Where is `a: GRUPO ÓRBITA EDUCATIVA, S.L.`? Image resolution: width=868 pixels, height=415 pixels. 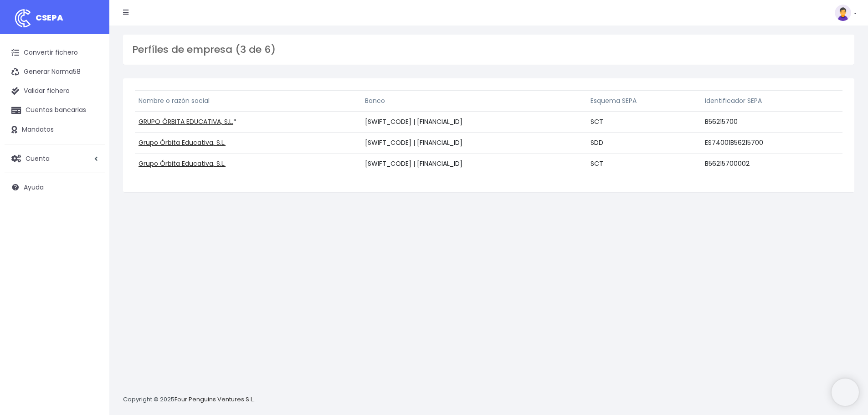
a: GRUPO ÓRBITA EDUCATIVA, S.L. is located at coordinates (186, 122).